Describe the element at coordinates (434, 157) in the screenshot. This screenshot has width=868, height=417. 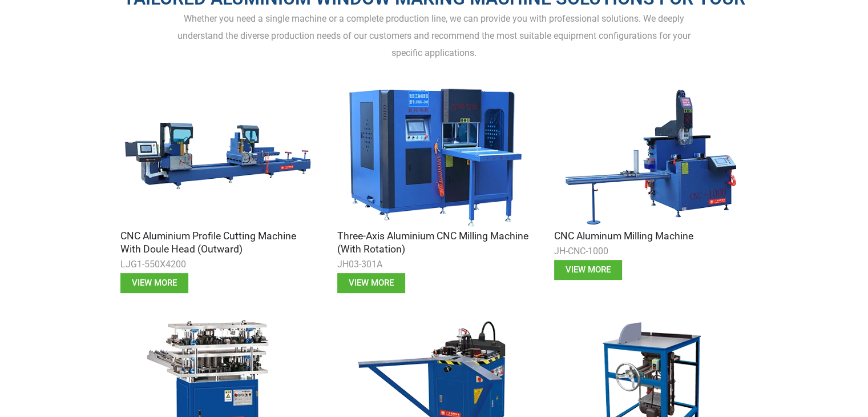
I see `img: aluminium window making machine 2` at that location.